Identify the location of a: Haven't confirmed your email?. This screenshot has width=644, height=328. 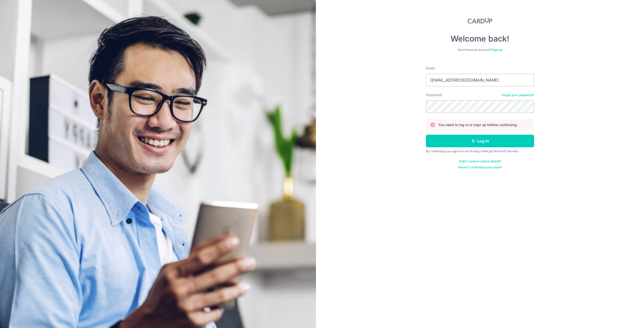
(480, 168).